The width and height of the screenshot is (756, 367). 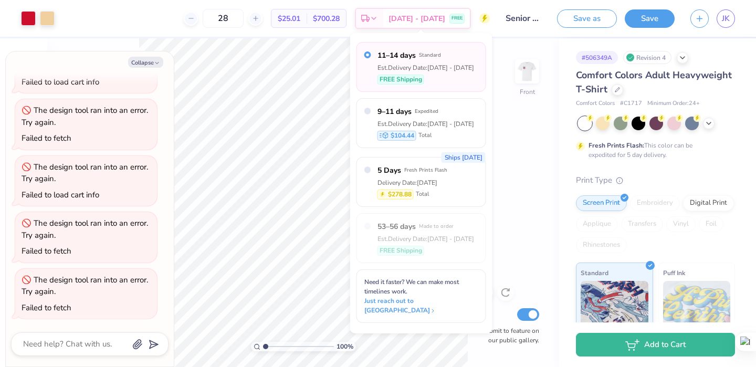 I want to click on div: Embroidery, so click(x=655, y=203).